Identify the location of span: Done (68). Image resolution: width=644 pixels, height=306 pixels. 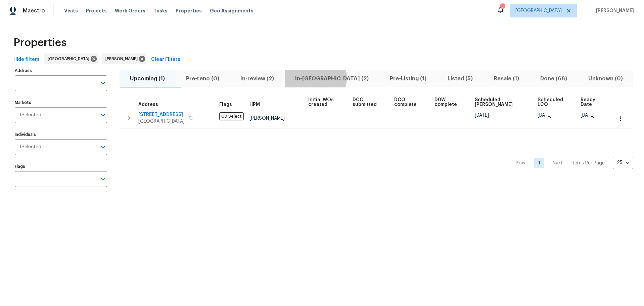
(553, 78).